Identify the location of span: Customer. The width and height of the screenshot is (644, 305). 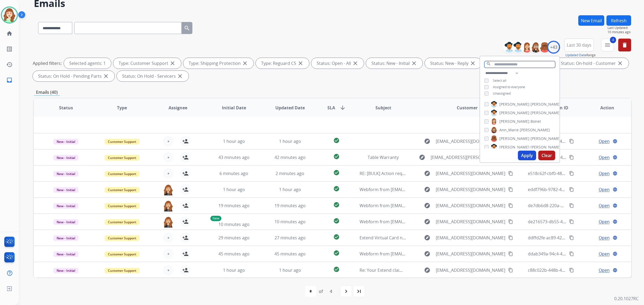
(467, 108).